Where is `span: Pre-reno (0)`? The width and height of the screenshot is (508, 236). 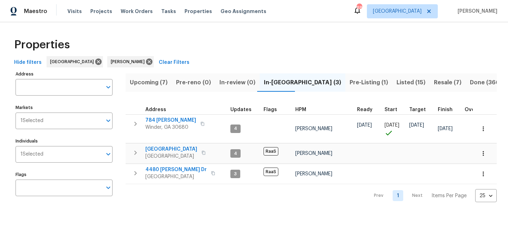 span: Pre-reno (0) is located at coordinates (193, 83).